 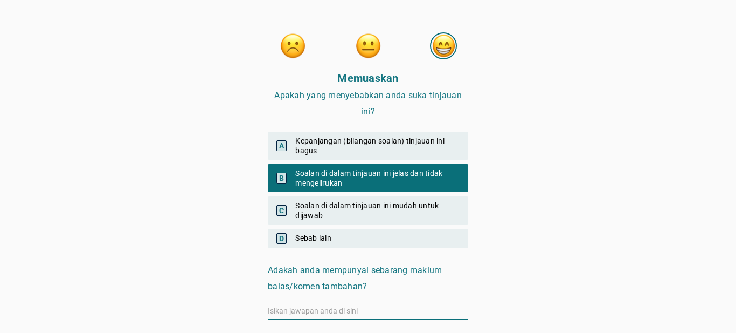 I want to click on input: Isikan jawapan anda di sini, so click(x=368, y=310).